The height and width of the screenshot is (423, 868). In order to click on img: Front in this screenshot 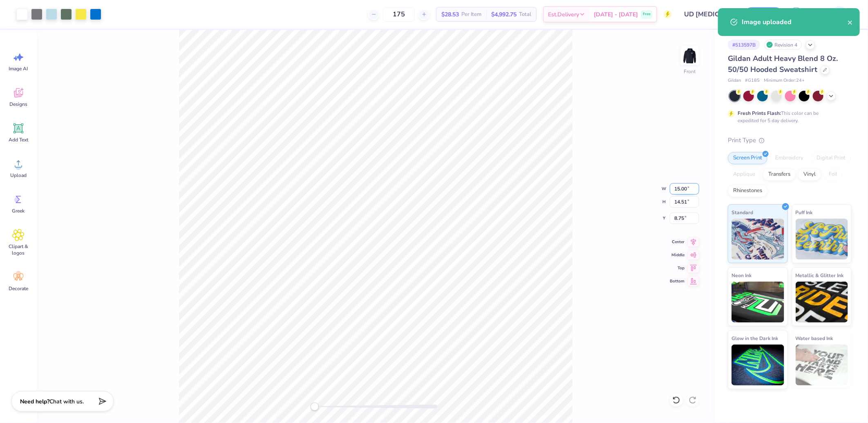, I will do `click(690, 55)`.